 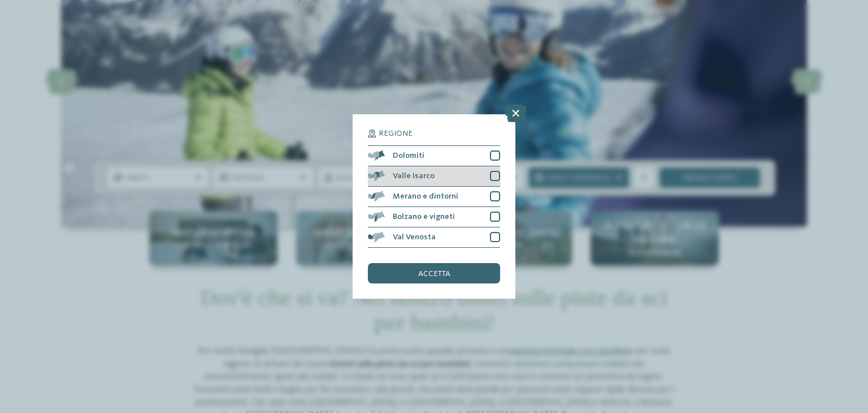 What do you see at coordinates (426, 196) in the screenshot?
I see `span: Merano e dintorni` at bounding box center [426, 196].